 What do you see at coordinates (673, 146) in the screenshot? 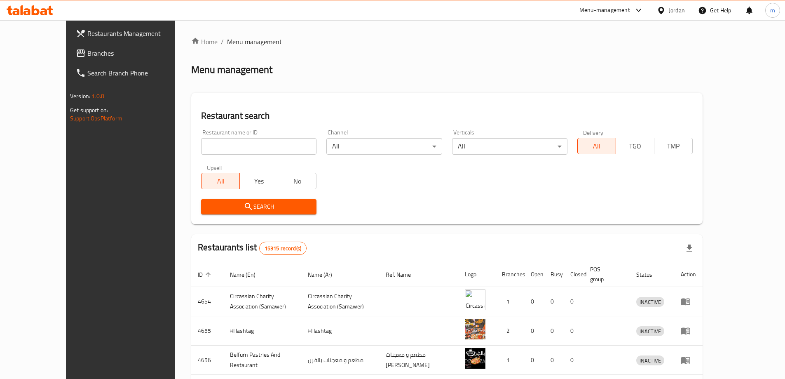
I see `span: TMP` at bounding box center [673, 146].